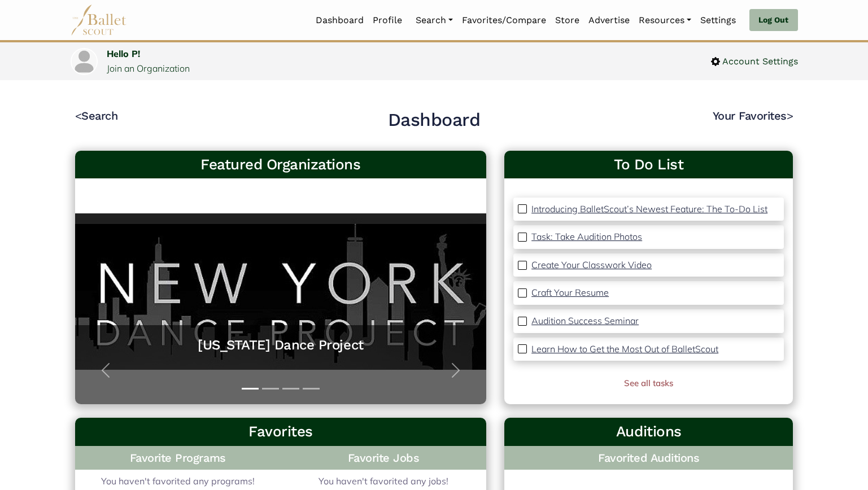  I want to click on a: Audition Success Seminar, so click(585, 321).